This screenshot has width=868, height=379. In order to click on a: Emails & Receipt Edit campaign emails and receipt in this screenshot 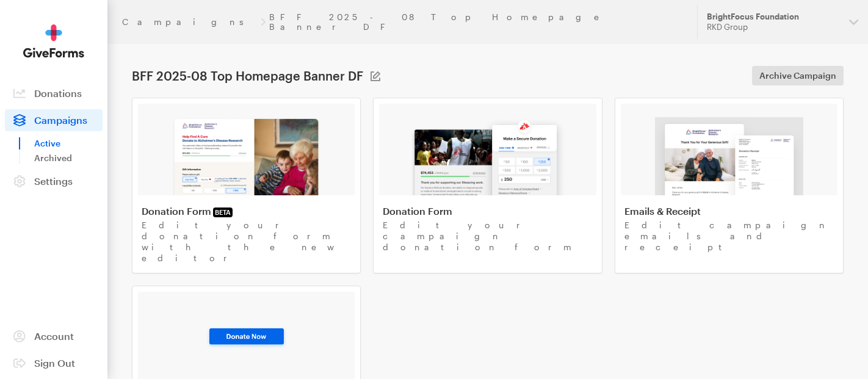, I will do `click(729, 185)`.